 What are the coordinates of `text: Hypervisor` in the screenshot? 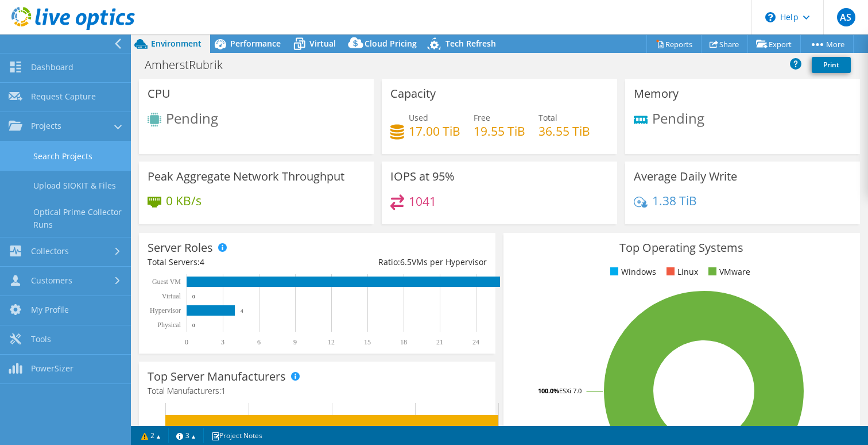 It's located at (165, 311).